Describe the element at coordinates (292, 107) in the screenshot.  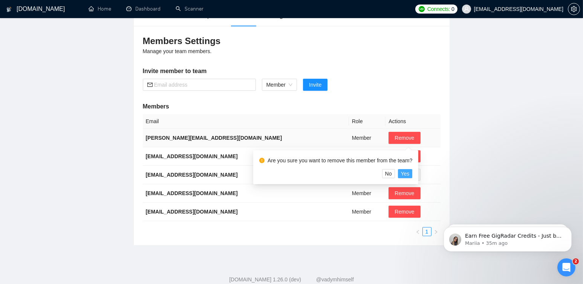
I see `h5: Members` at that location.